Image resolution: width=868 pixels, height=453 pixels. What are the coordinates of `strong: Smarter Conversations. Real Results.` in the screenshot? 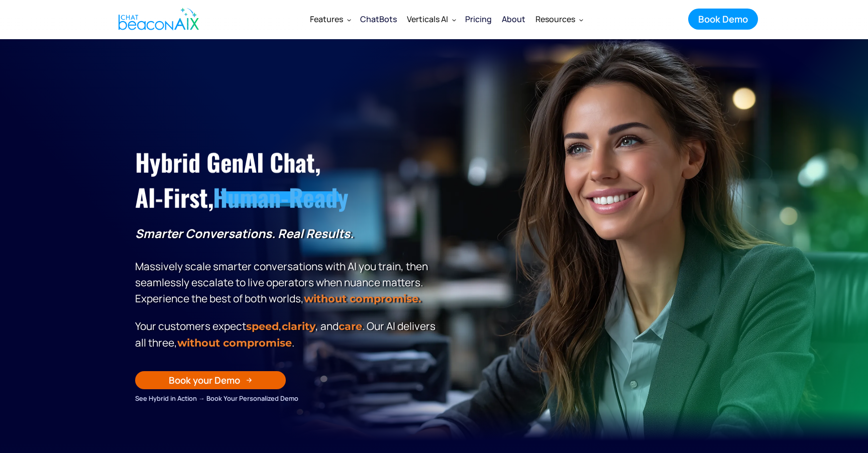 It's located at (244, 233).